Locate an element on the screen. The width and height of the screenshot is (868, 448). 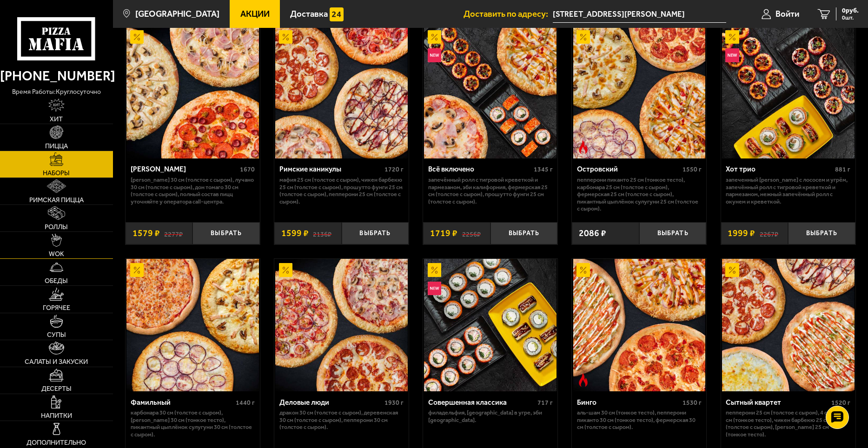
div: Деловые люди is located at coordinates (331, 403).